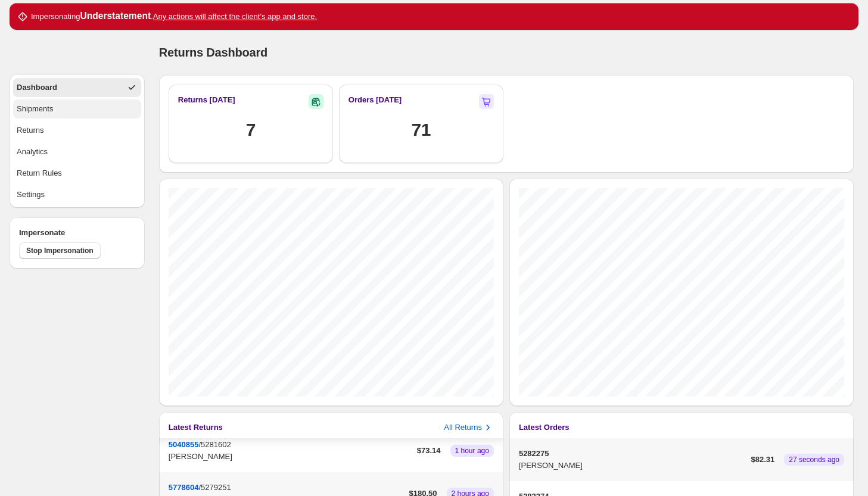 Image resolution: width=868 pixels, height=496 pixels. Describe the element at coordinates (813, 460) in the screenshot. I see `span: 27 seconds ago` at that location.